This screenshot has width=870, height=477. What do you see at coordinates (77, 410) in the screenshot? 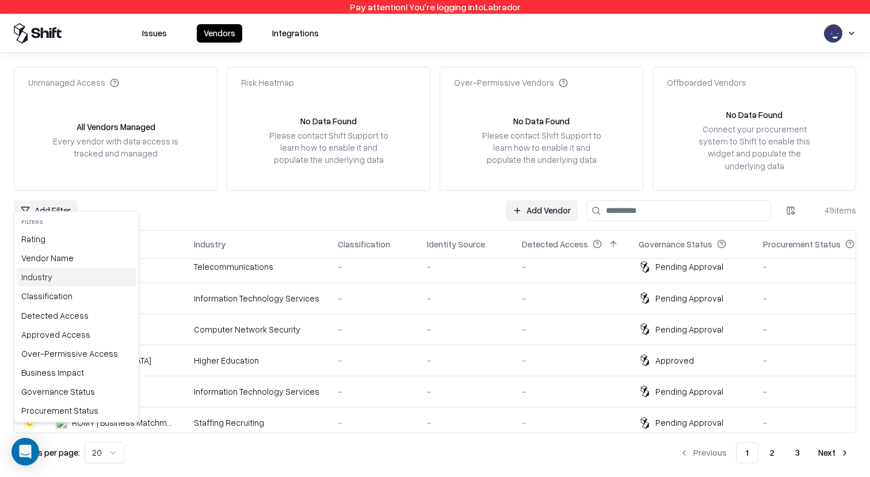
I see `div: Procurement Status` at bounding box center [77, 410].